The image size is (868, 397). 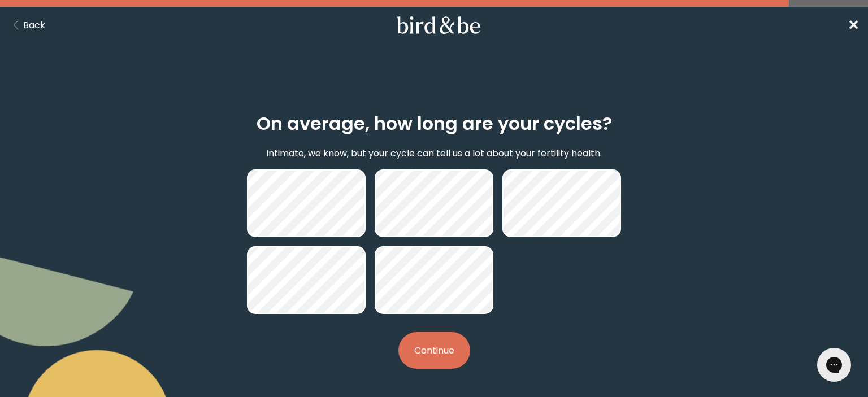 What do you see at coordinates (434, 153) in the screenshot?
I see `p: Intimate, we know, but your cycle can tell us a lot about your fertility health.` at bounding box center [434, 153].